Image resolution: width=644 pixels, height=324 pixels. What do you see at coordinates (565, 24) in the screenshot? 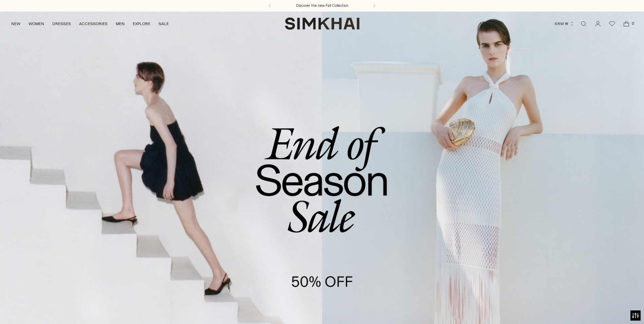
I see `button: KRW ₩` at bounding box center [565, 24].